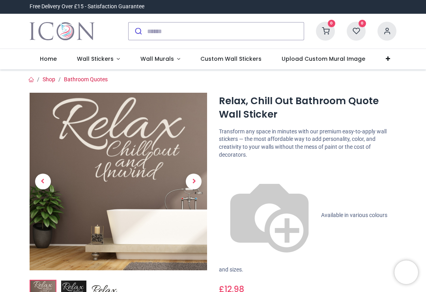 Image resolution: width=426 pixels, height=292 pixels. Describe the element at coordinates (308, 143) in the screenshot. I see `p: Transform any space in minutes with our premium easy-to-apply wall stickers — the most affordable...` at that location.